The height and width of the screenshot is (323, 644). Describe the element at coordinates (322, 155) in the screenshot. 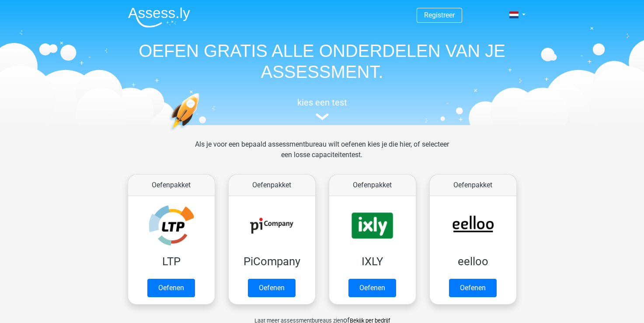

I see `div: Als je voor een bepaald assessmentbureau wilt oefenen kies je die hier, of selecteer een losse ca...` at that location.